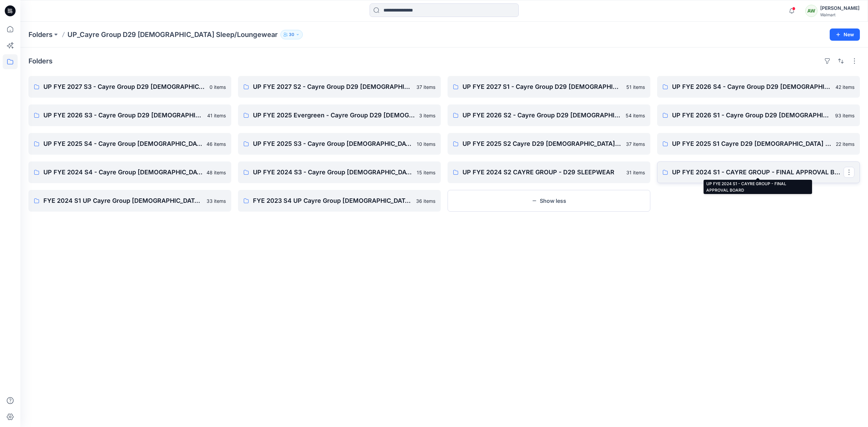 This screenshot has width=868, height=427. What do you see at coordinates (845, 35) in the screenshot?
I see `button: New` at bounding box center [845, 35].